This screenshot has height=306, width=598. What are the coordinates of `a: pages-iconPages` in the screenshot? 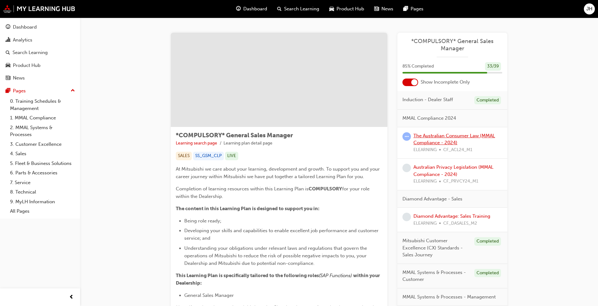 It's located at (413, 9).